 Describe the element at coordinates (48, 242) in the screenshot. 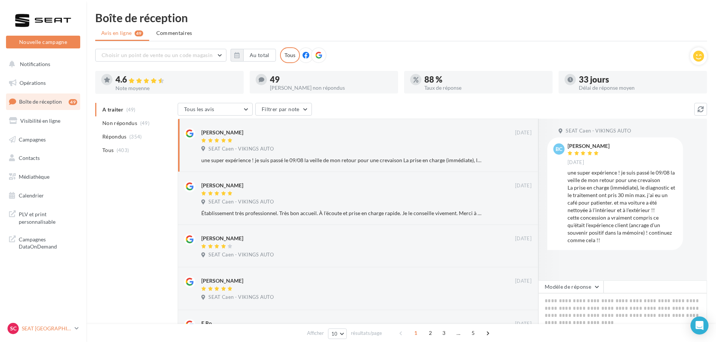

I see `span: Campagnes DataOnDemand` at that location.